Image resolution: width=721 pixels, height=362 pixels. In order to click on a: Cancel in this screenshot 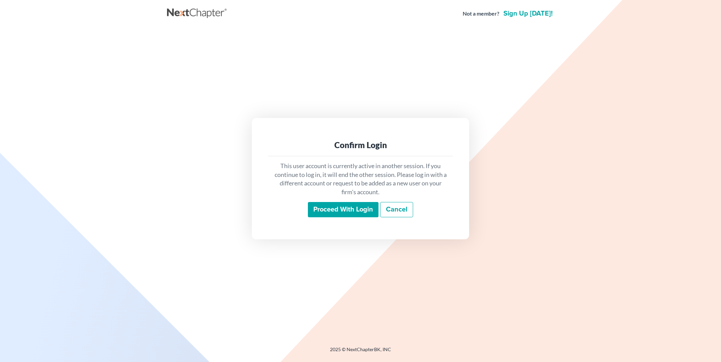, I will do `click(396, 210)`.